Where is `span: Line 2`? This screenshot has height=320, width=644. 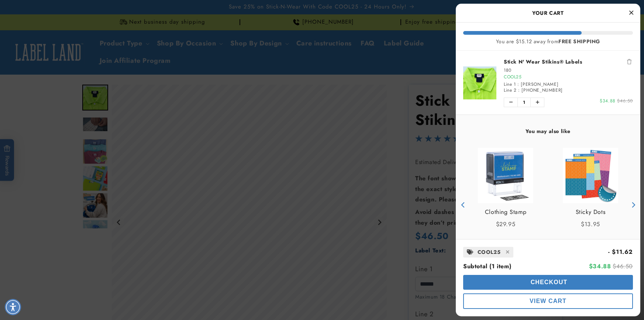 span: Line 2 is located at coordinates (510, 90).